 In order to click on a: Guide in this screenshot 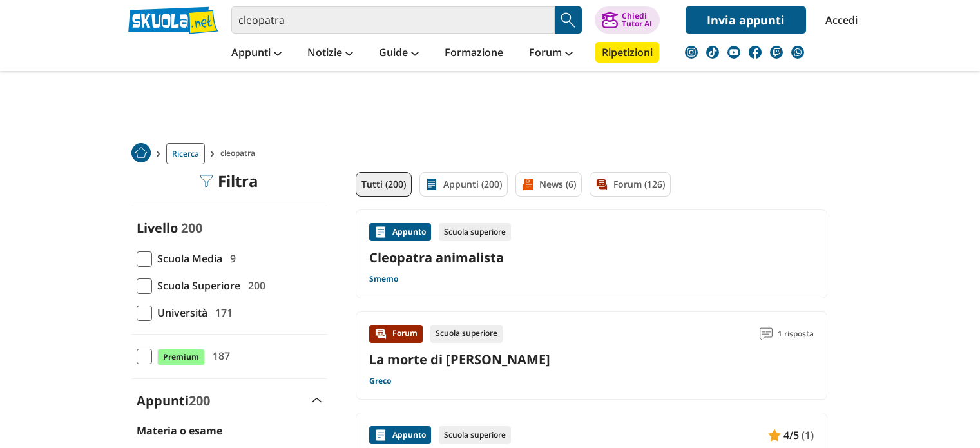, I will do `click(399, 54)`.